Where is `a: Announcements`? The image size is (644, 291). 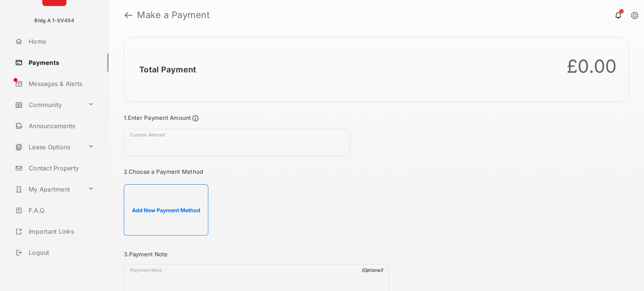 a: Announcements is located at coordinates (61, 126).